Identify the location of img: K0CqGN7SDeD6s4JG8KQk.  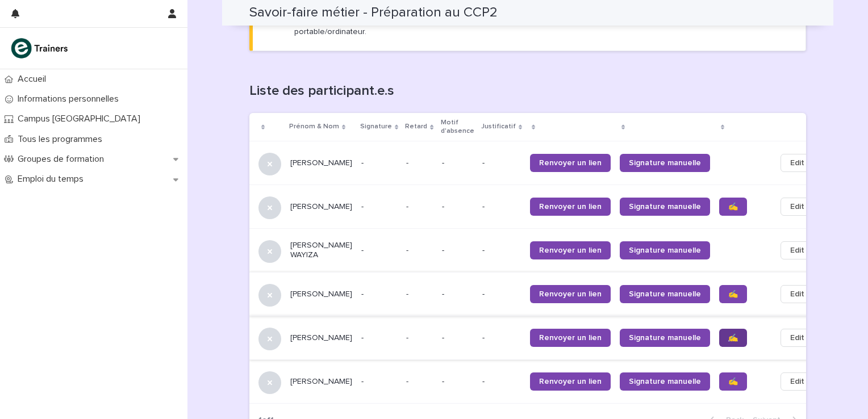
(40, 49).